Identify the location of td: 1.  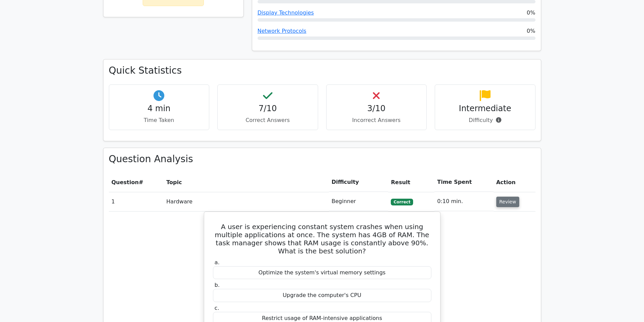
(136, 201).